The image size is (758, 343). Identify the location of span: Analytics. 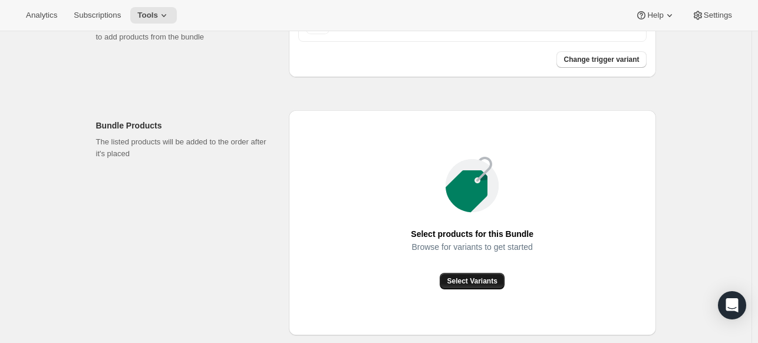
(41, 15).